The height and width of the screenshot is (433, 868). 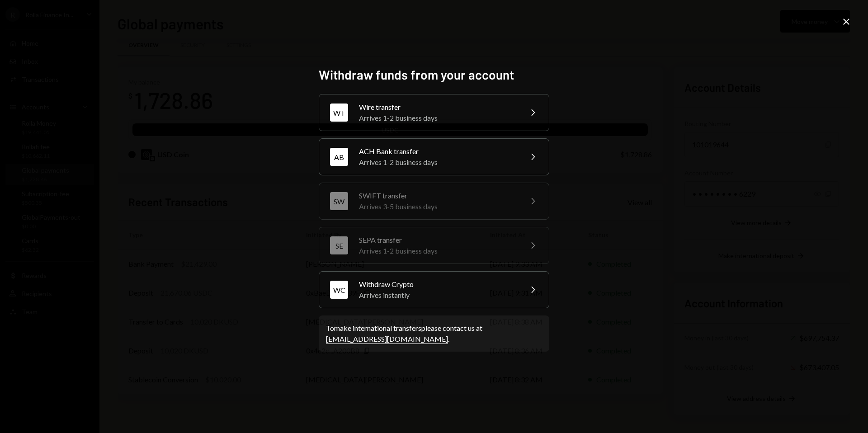 What do you see at coordinates (437, 240) in the screenshot?
I see `div: SEPA transfer` at bounding box center [437, 240].